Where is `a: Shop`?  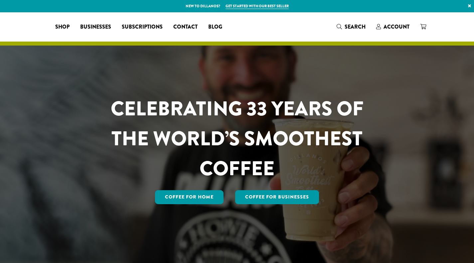
a: Shop is located at coordinates (62, 27).